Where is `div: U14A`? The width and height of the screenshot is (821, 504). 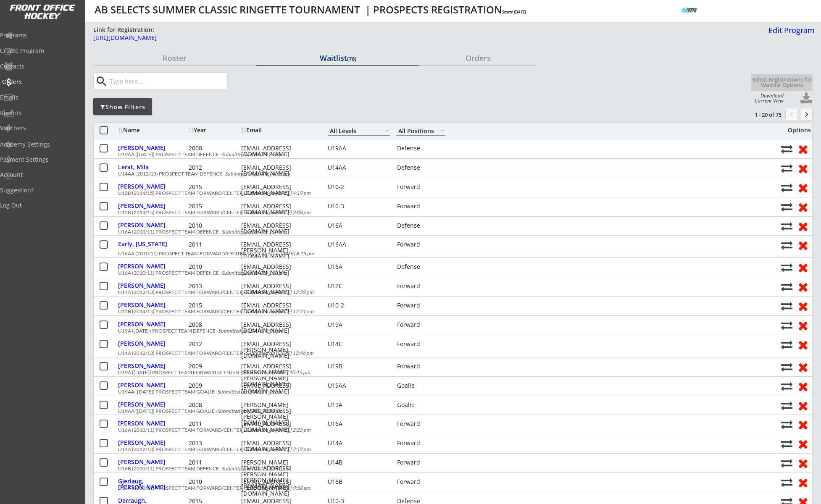
div: U14A is located at coordinates (359, 444).